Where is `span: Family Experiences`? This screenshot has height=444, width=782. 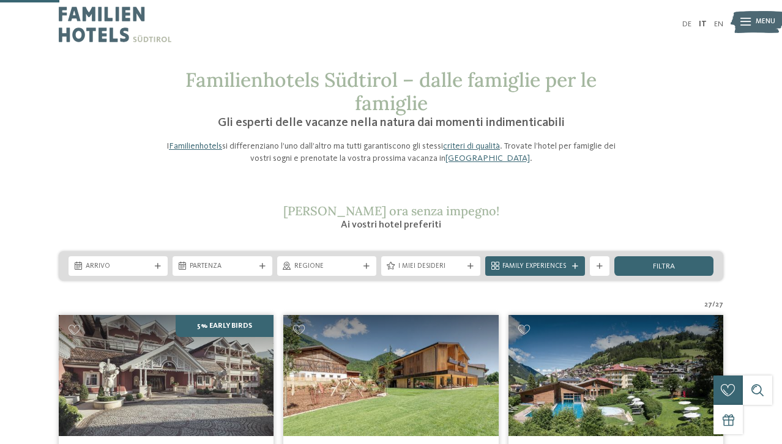
span: Family Experiences is located at coordinates (535, 267).